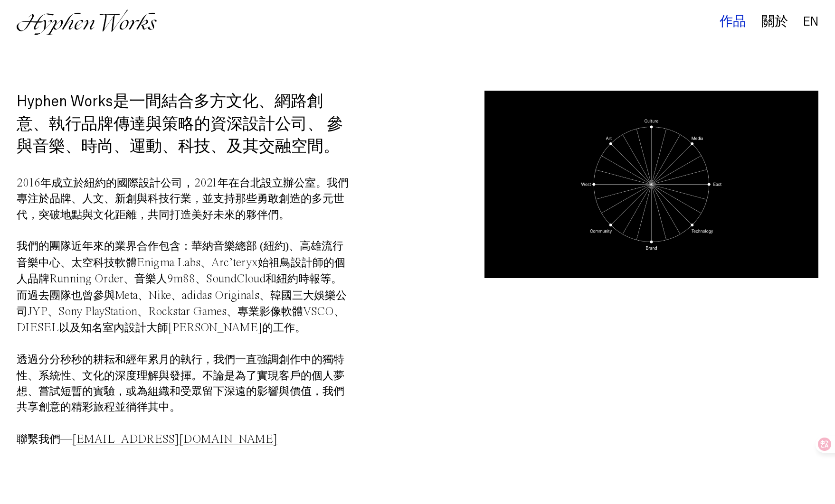 Image resolution: width=835 pixels, height=504 pixels. Describe the element at coordinates (86, 279) in the screenshot. I see `span: Running Order` at that location.